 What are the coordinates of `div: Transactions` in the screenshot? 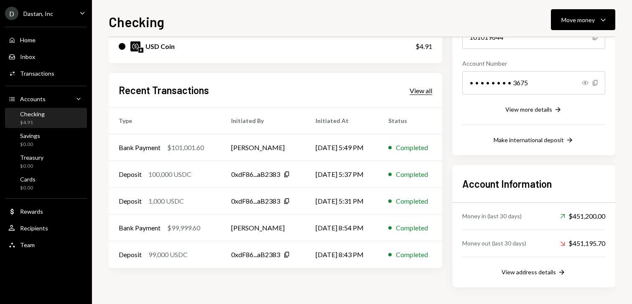 It's located at (37, 73).